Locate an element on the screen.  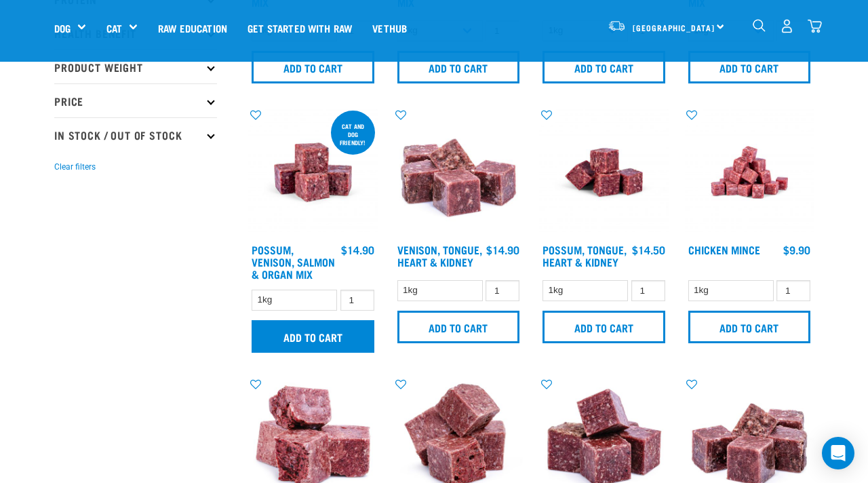
img: van-moving.png is located at coordinates (617, 26).